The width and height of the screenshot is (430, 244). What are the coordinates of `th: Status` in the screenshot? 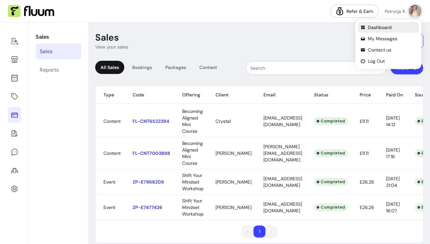 It's located at (329, 95).